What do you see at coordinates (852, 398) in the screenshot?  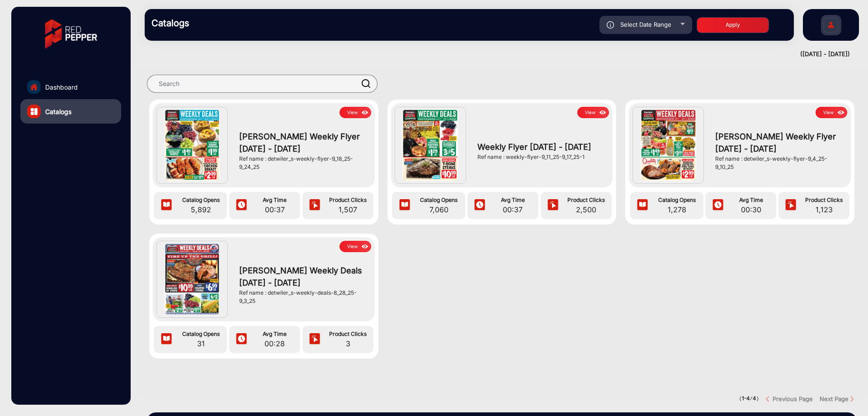 I see `img: Next button` at bounding box center [852, 398].